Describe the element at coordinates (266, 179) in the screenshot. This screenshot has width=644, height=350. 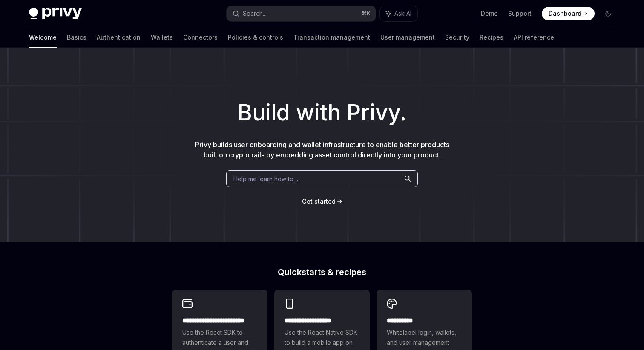
I see `span: Help me learn how to…` at that location.